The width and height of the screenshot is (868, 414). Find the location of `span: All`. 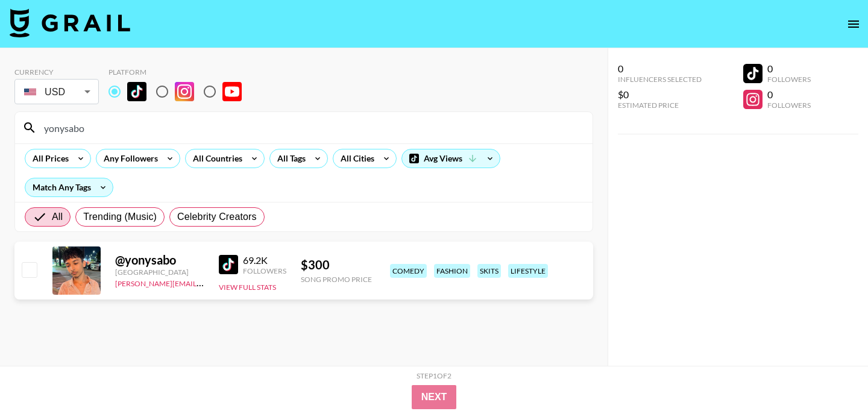

span: All is located at coordinates (57, 217).